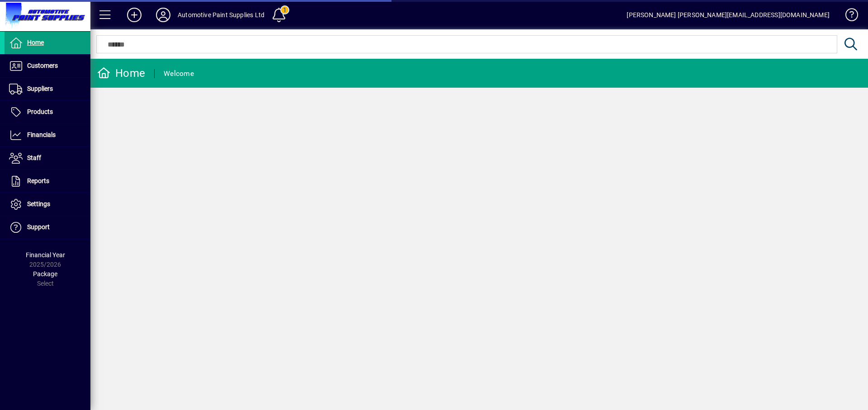 The height and width of the screenshot is (410, 868). I want to click on a: Staff, so click(48, 159).